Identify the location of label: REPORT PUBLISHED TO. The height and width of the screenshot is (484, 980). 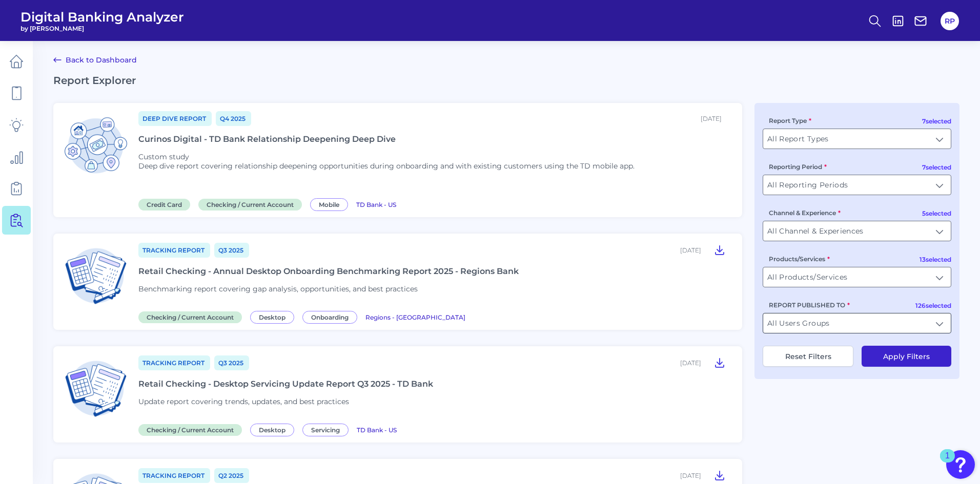
(809, 305).